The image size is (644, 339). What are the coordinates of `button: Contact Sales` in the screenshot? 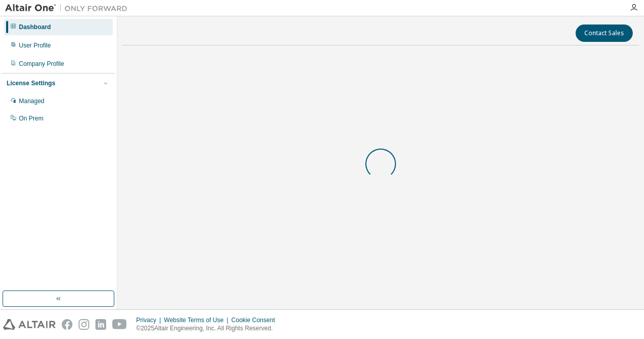 It's located at (605, 34).